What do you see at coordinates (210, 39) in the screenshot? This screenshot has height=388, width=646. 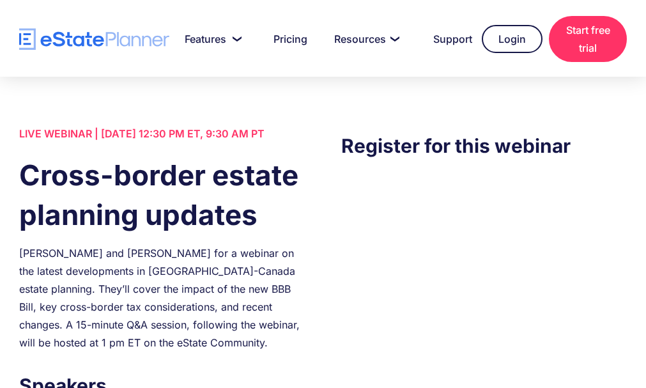 I see `a: Features` at bounding box center [210, 39].